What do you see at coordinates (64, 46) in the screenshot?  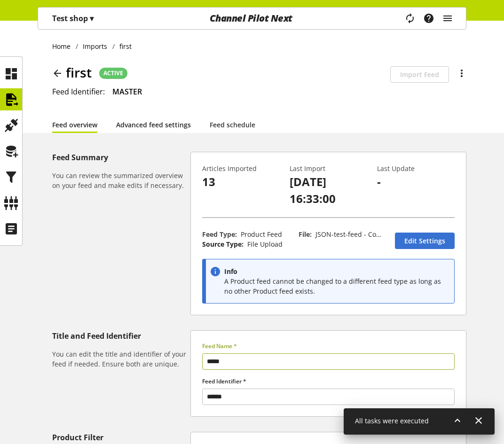 I see `a: Home` at bounding box center [64, 46].